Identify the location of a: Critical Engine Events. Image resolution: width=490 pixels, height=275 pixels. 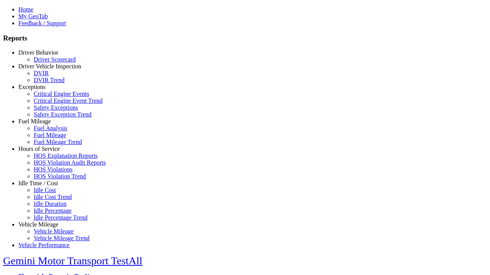
(61, 94).